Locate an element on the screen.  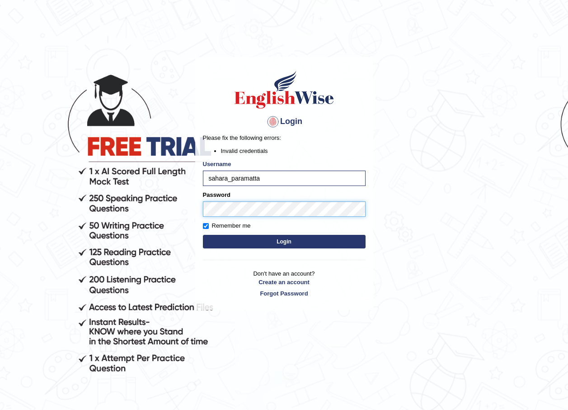
p: Don't have an account? is located at coordinates (284, 283).